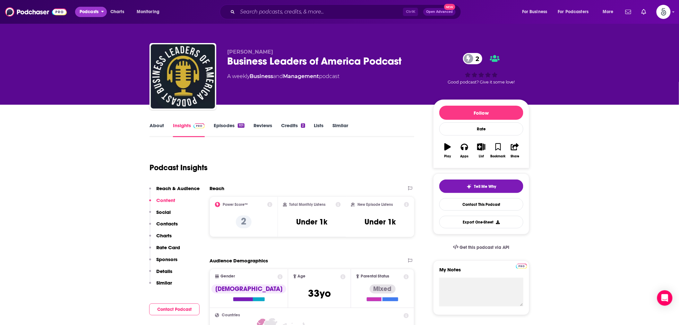 The height and width of the screenshot is (325, 679). What do you see at coordinates (241, 126) in the screenshot?
I see `div: 101` at bounding box center [241, 126].